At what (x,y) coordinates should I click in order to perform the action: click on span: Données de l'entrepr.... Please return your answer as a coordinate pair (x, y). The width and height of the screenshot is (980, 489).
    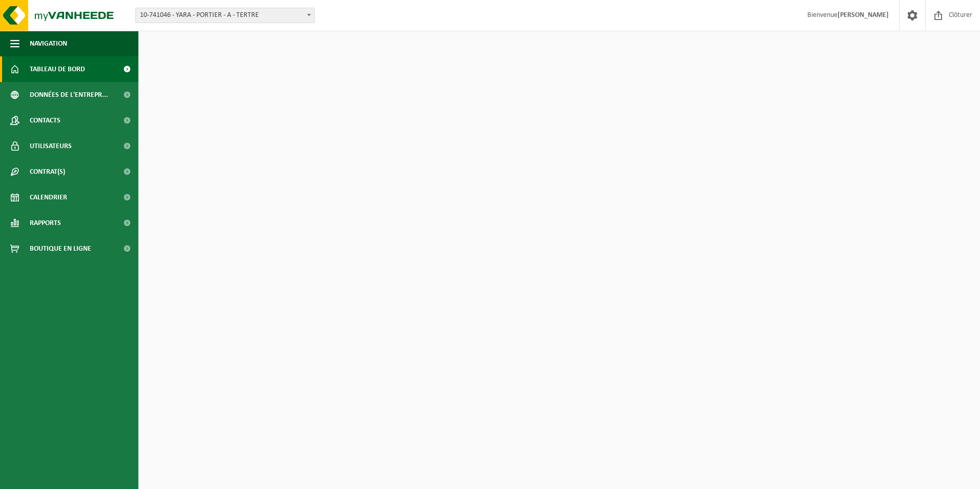
    Looking at the image, I should click on (68, 95).